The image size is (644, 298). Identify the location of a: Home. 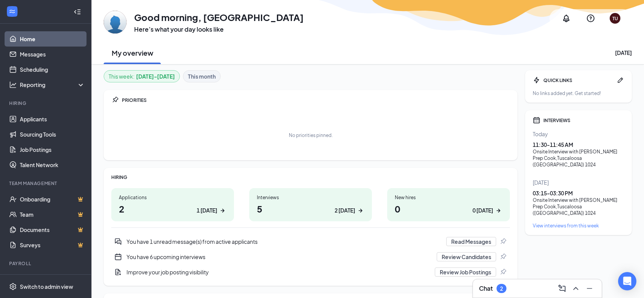
(52, 39).